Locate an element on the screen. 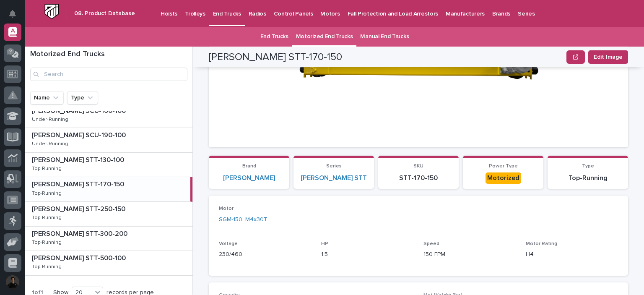 The height and width of the screenshot is (295, 644). span: Power Type is located at coordinates (503, 166).